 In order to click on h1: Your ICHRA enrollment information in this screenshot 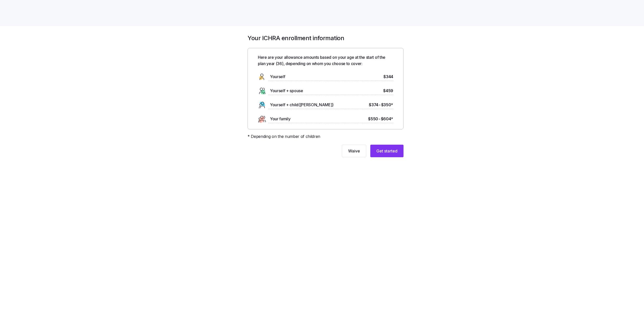, I will do `click(325, 38)`.